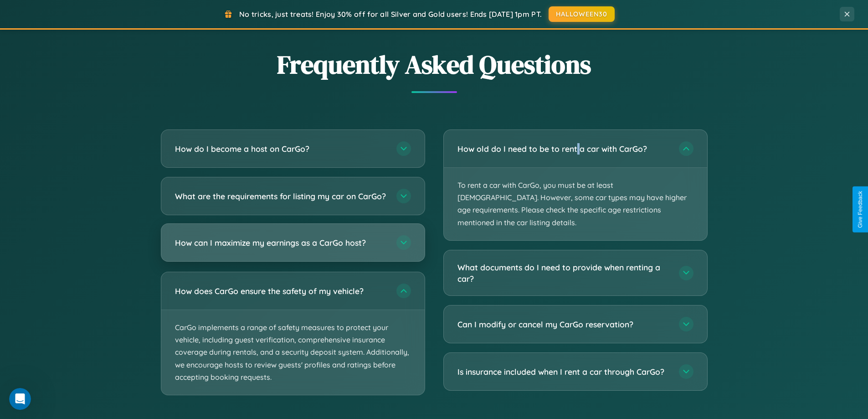  What do you see at coordinates (860, 210) in the screenshot?
I see `div: Give Feedback` at bounding box center [860, 210].